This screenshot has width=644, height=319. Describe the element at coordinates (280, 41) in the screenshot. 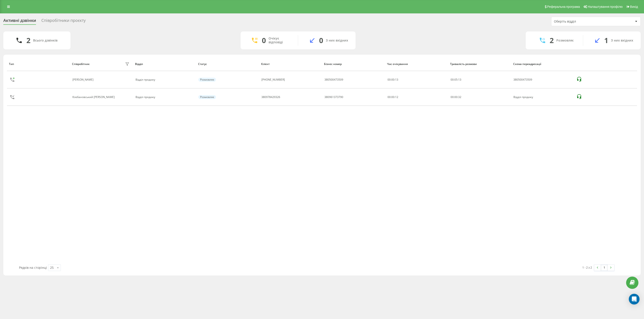

I see `div: Очікує відповіді` at that location.